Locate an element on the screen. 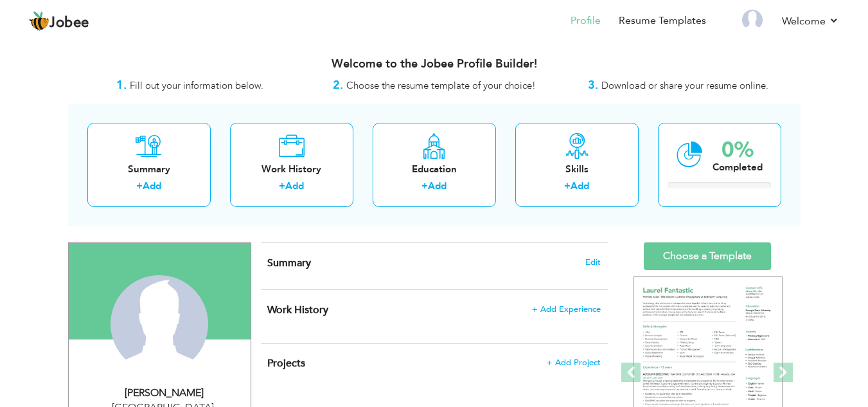 The height and width of the screenshot is (407, 868). div: 0% is located at coordinates (738, 150).